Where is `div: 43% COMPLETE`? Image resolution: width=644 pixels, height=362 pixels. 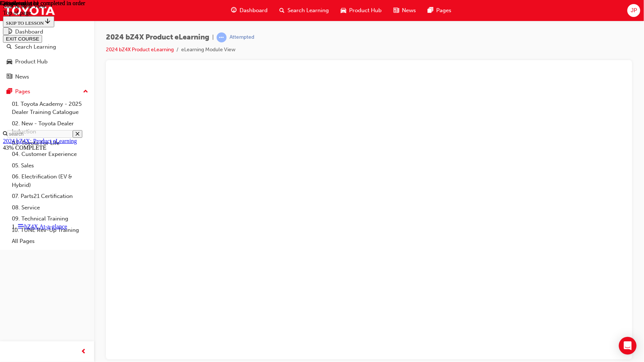 div: 43% COMPLETE is located at coordinates (322, 148).